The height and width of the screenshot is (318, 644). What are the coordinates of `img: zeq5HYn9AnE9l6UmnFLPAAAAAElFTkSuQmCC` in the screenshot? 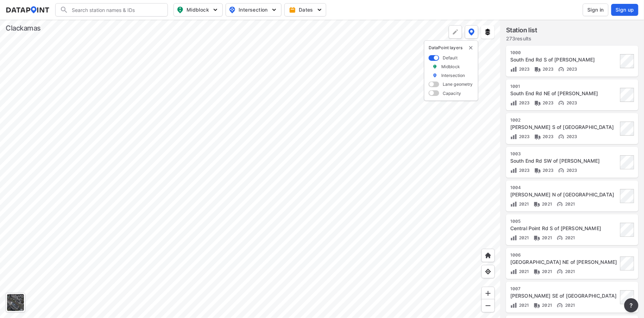 It's located at (488, 272).